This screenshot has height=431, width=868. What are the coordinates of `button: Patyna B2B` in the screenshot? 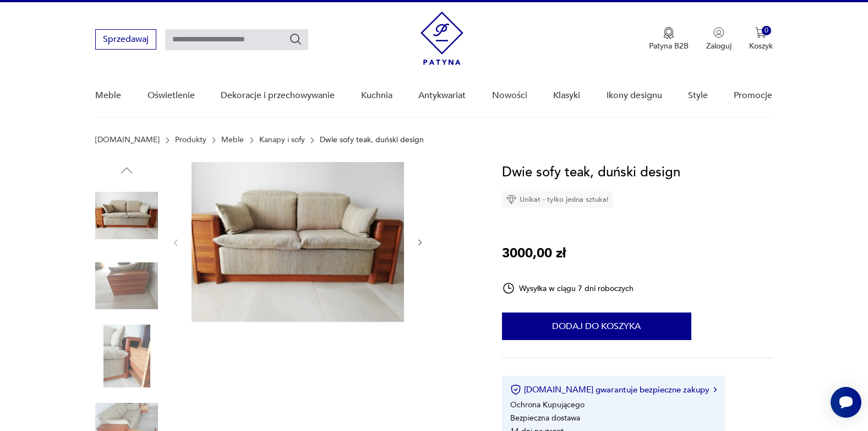 It's located at (668, 39).